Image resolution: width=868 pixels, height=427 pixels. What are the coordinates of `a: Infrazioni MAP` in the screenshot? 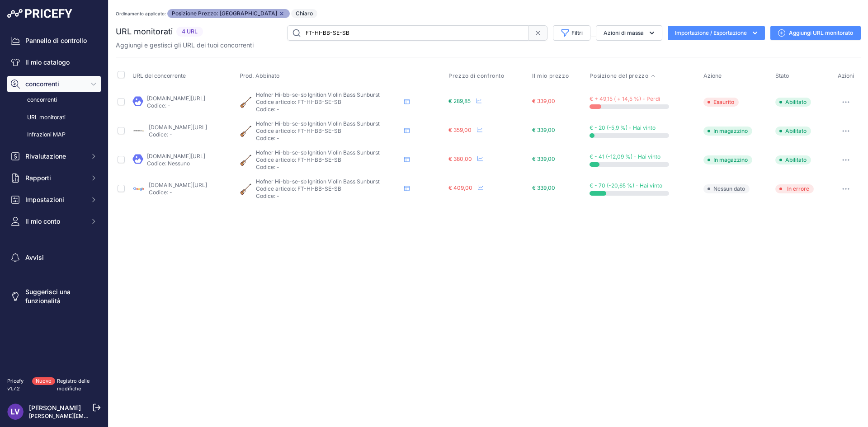 It's located at (54, 135).